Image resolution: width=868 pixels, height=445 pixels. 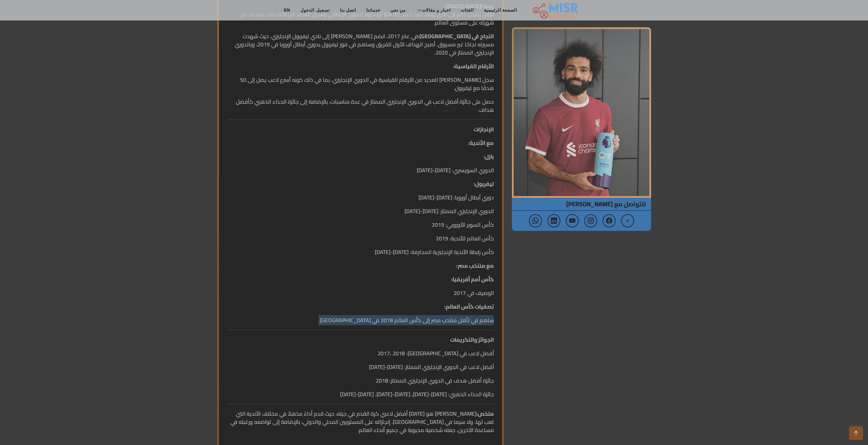 I want to click on strong: بازل:, so click(x=489, y=157).